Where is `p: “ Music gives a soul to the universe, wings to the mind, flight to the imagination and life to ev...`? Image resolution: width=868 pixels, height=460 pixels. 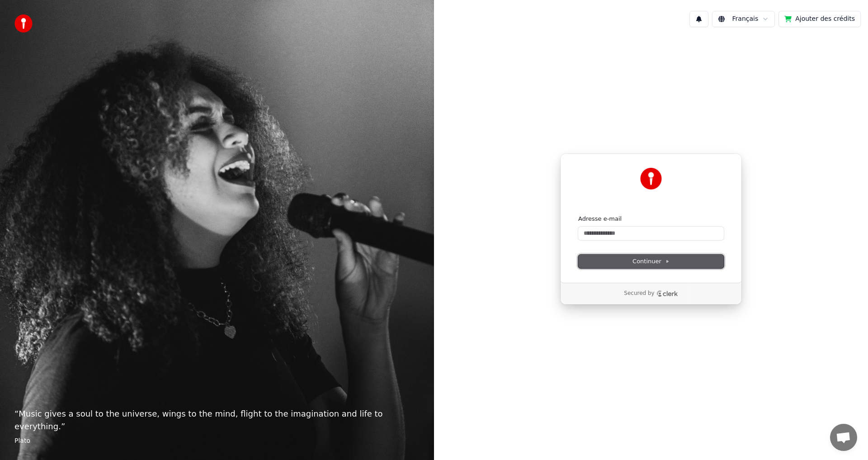
p: “ Music gives a soul to the universe, wings to the mind, flight to the imagination and life to ev... is located at coordinates (217, 420).